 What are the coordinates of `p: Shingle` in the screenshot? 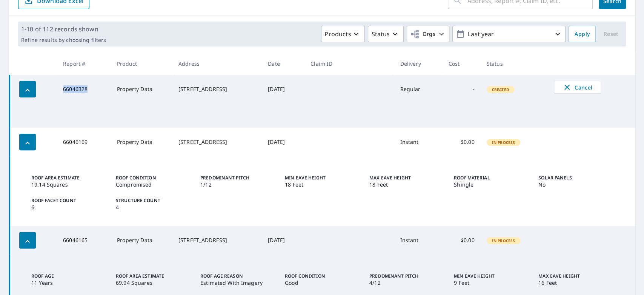 It's located at (492, 185).